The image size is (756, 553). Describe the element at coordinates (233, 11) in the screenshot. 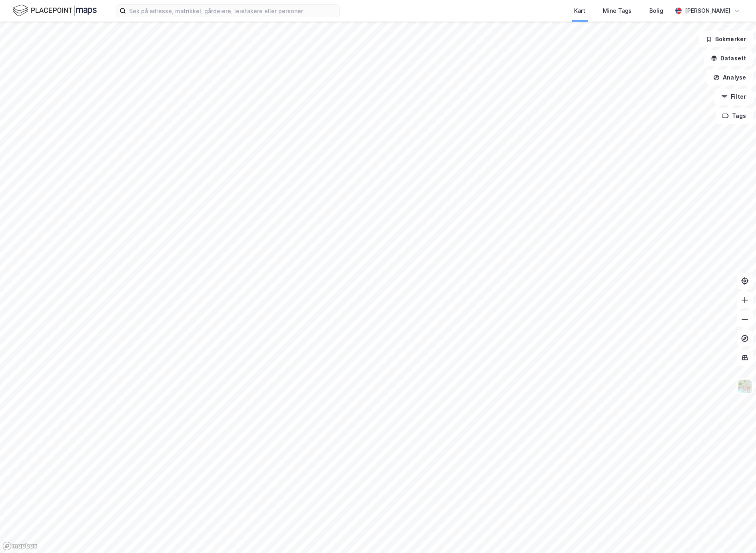

I see `input: Søk på adresse, matrikkel, gårdeiere, leietakere eller personer` at that location.